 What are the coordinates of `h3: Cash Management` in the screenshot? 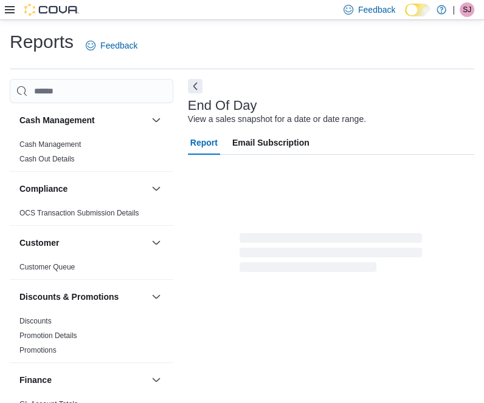 It's located at (57, 120).